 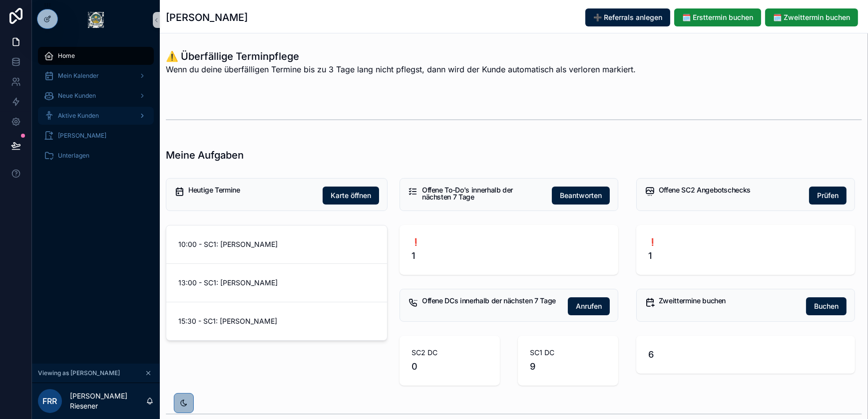 I want to click on span: ➕ Referrals anlegen, so click(x=627, y=17).